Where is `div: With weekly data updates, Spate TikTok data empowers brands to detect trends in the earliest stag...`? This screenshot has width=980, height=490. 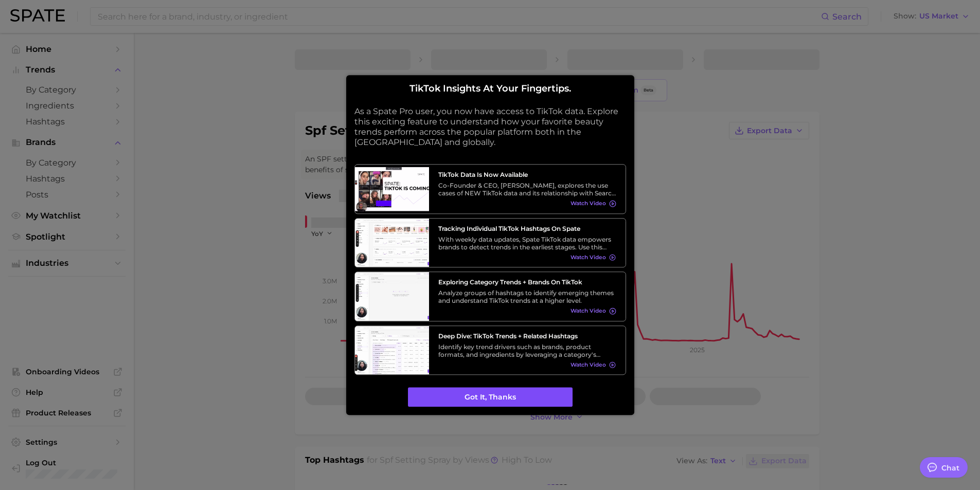 div: With weekly data updates, Spate TikTok data empowers brands to detect trends in the earliest stag... is located at coordinates (528, 244).